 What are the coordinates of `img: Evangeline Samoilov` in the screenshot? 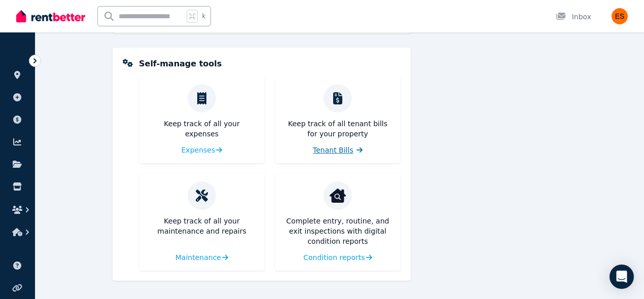 It's located at (620, 16).